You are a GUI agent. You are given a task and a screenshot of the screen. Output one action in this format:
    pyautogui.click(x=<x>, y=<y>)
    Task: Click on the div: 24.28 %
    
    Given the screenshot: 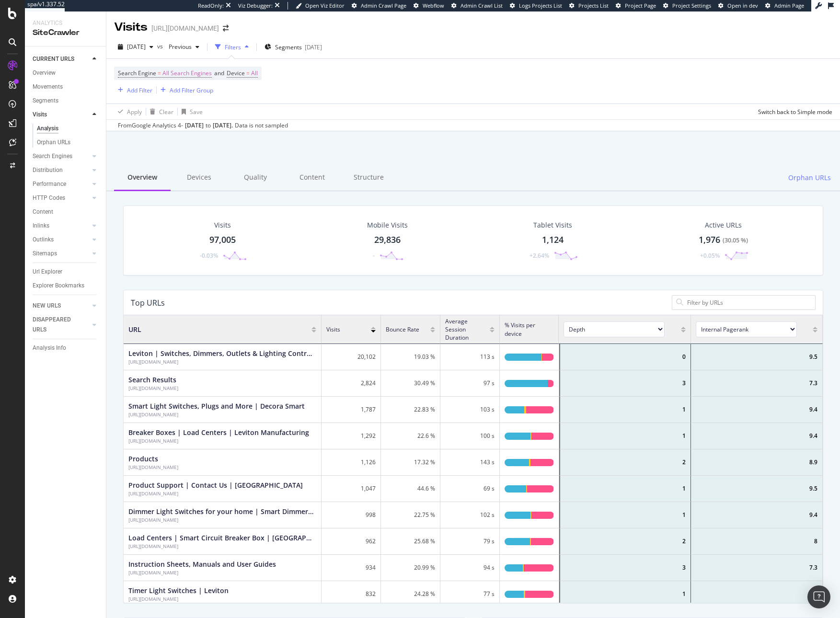 What is the action you would take?
    pyautogui.click(x=411, y=594)
    